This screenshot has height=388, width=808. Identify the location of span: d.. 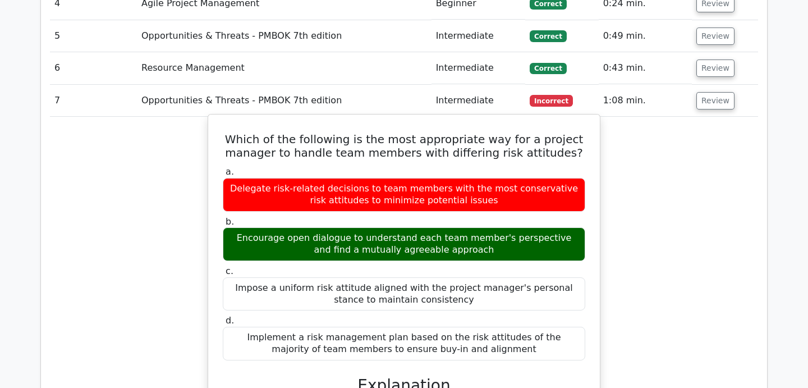
(230, 320).